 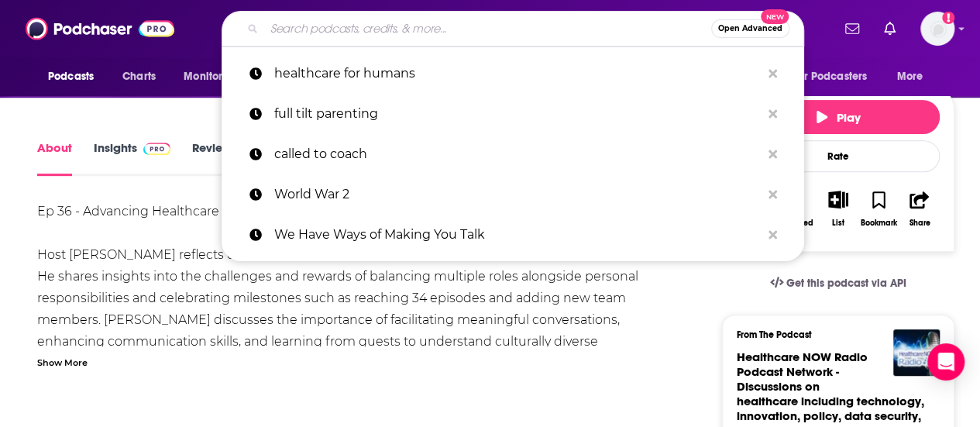 What do you see at coordinates (513, 74) in the screenshot?
I see `a: healthcare for humans` at bounding box center [513, 74].